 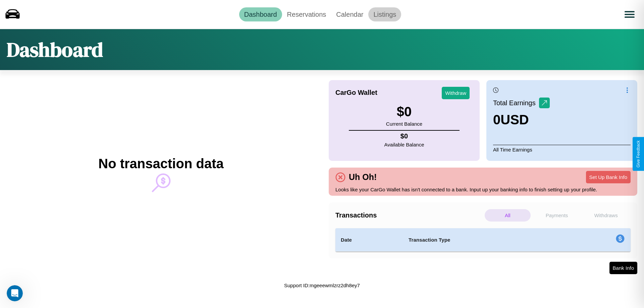 What do you see at coordinates (356, 93) in the screenshot?
I see `h4: CarGo Wallet` at bounding box center [356, 93].